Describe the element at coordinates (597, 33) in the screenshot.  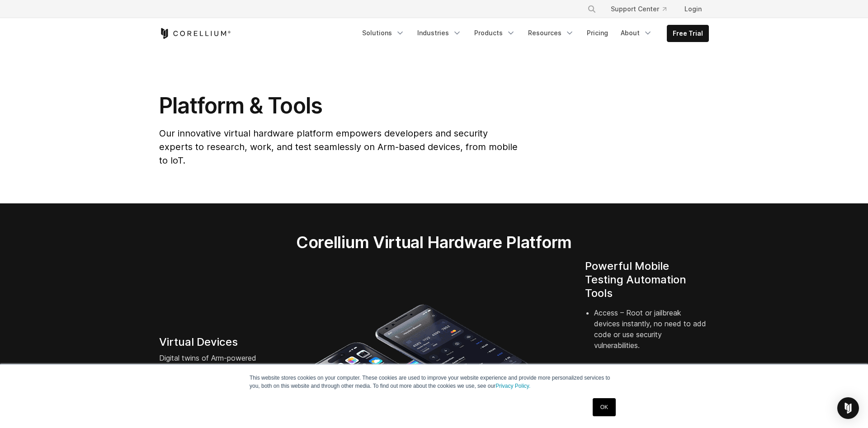
I see `a: Pricing` at that location.